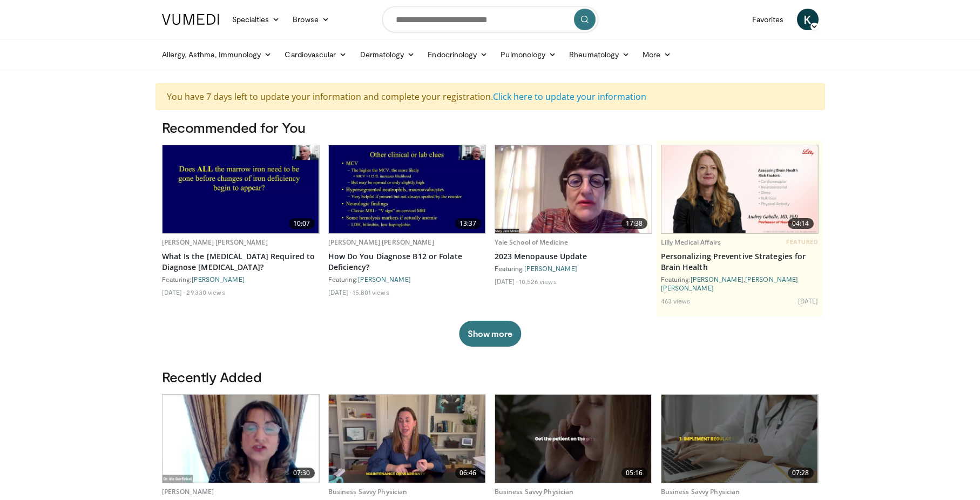 This screenshot has width=980, height=500. I want to click on img: 172d2151-0bab-4046-8dbc-7c25e5ef1d9f.620x360_q85_upscale.jpg, so click(407, 189).